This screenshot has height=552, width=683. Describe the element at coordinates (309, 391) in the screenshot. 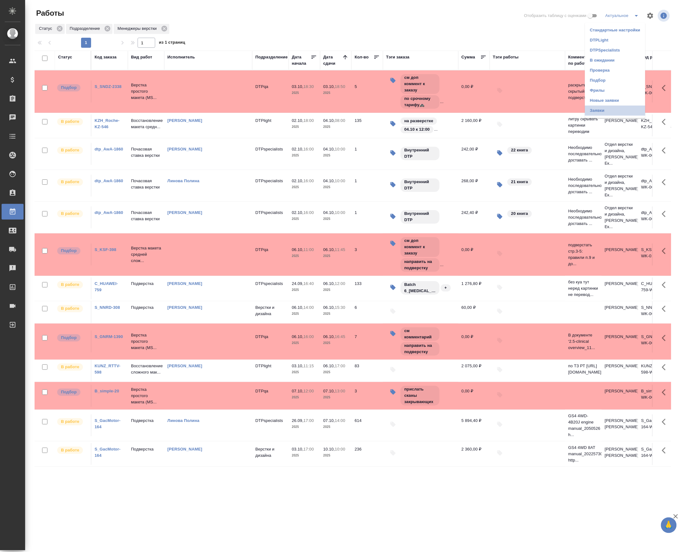

I see `p: 12:00` at that location.